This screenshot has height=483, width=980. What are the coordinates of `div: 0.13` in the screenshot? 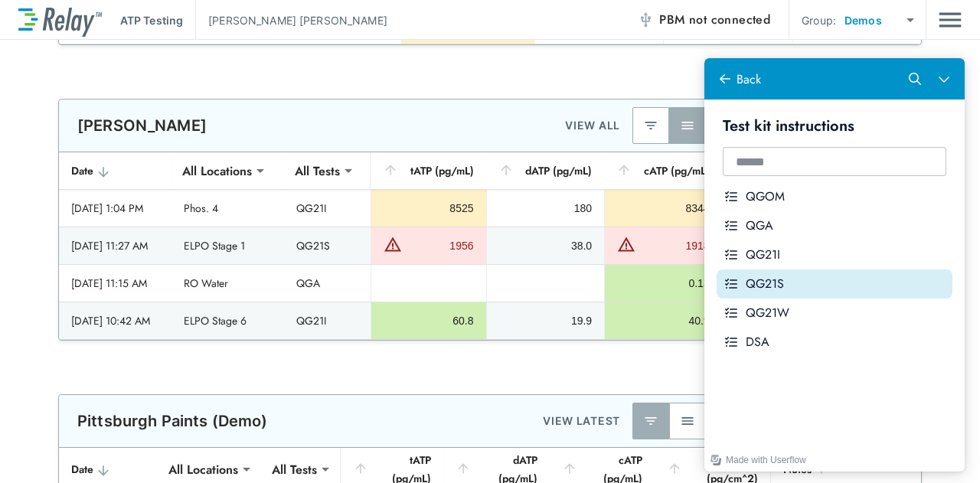 It's located at (663, 283).